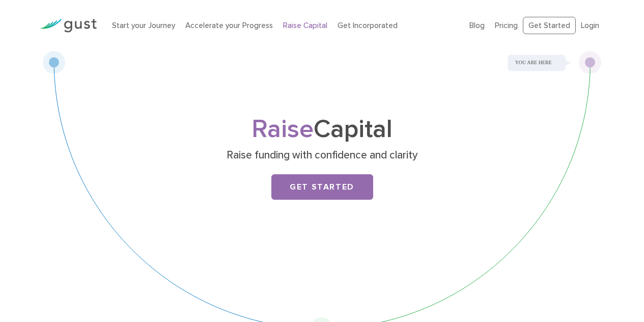 Image resolution: width=644 pixels, height=322 pixels. I want to click on a: Login, so click(590, 25).